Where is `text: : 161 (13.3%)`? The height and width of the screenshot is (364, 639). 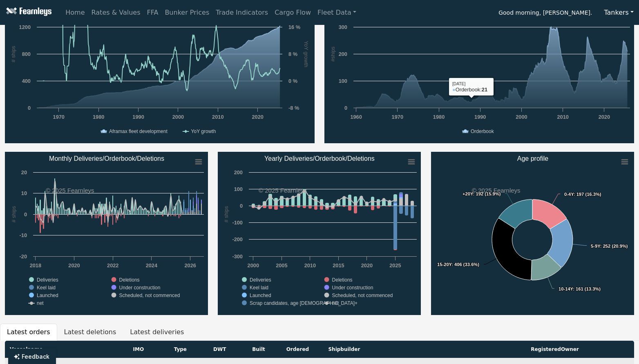 text: : 161 (13.3%) is located at coordinates (579, 289).